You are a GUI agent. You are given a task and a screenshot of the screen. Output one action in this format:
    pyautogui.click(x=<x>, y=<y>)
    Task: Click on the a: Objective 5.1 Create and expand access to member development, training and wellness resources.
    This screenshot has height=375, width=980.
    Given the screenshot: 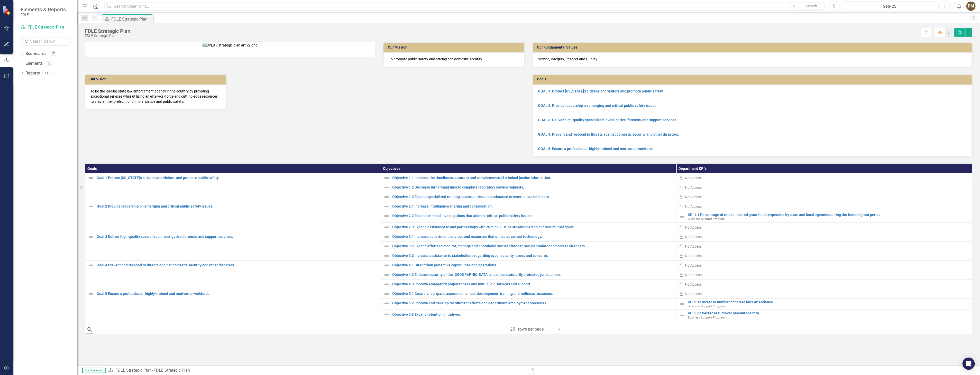 What is the action you would take?
    pyautogui.click(x=533, y=293)
    